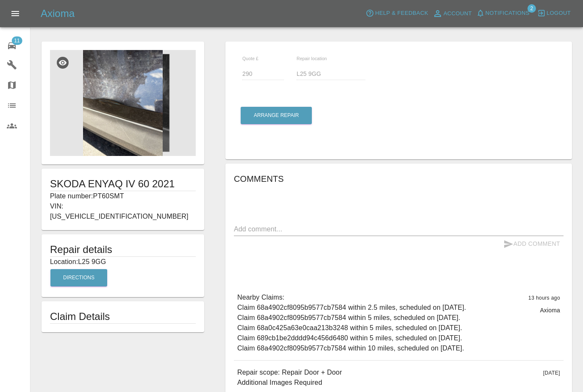  Describe the element at coordinates (503, 14) in the screenshot. I see `button: Notifications` at that location.